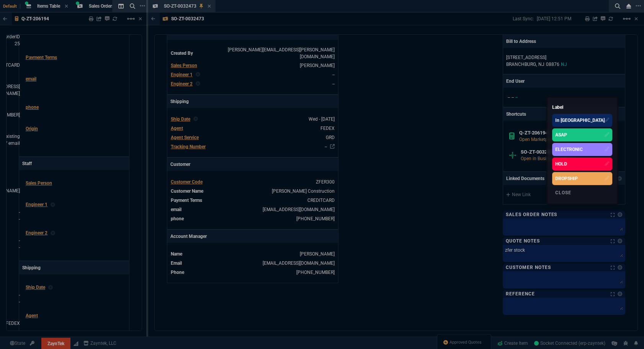  What do you see at coordinates (582, 107) in the screenshot?
I see `p: Label` at bounding box center [582, 107].